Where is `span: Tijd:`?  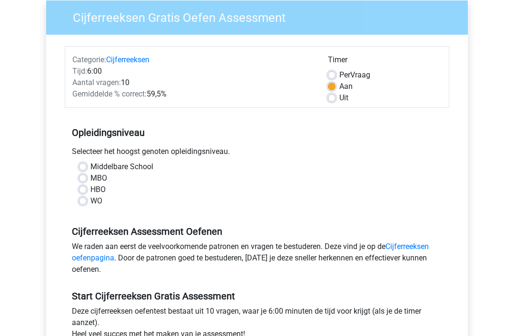 span: Tijd: is located at coordinates (79, 71).